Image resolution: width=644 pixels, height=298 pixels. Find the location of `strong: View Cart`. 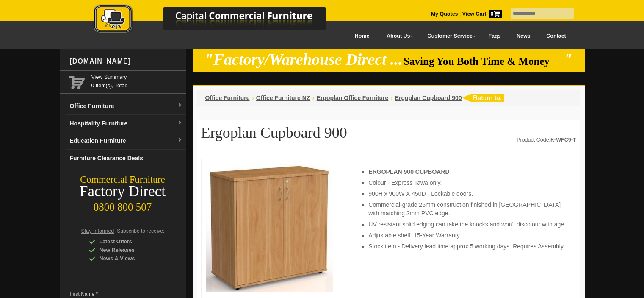

strong: View Cart is located at coordinates (482, 14).